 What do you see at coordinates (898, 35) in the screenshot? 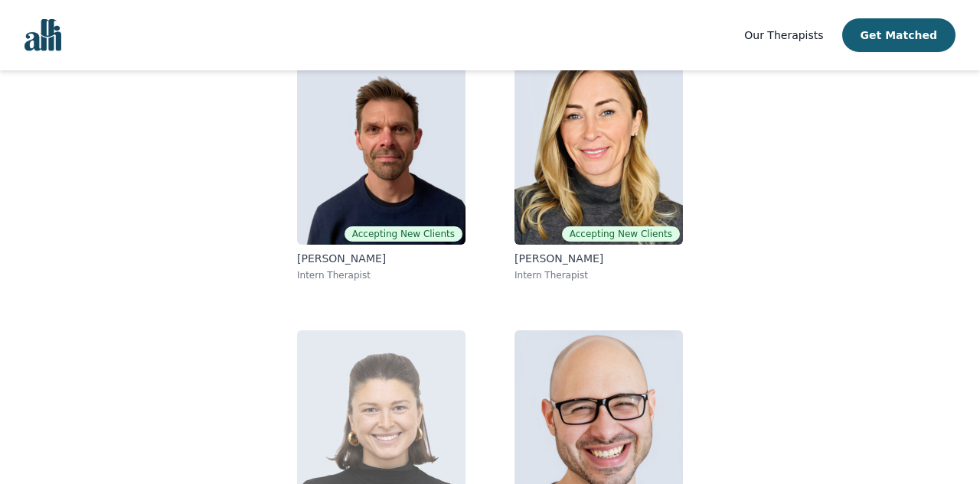
I see `a: Get Matched` at bounding box center [898, 35].